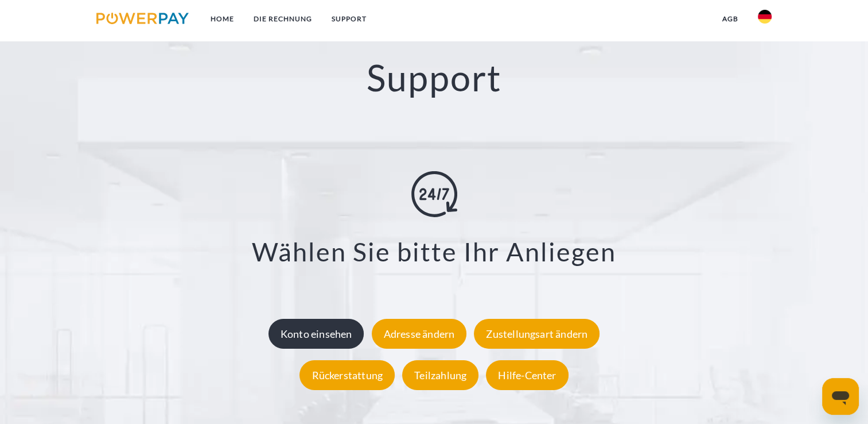 This screenshot has height=424, width=868. I want to click on a: DIE RECHNUNG, so click(283, 19).